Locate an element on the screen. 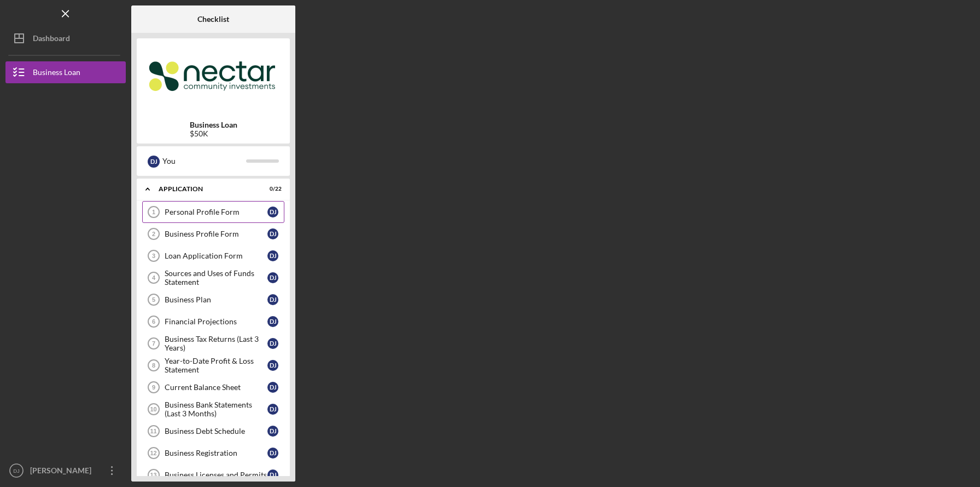  div: Financial Projections is located at coordinates (216, 321).